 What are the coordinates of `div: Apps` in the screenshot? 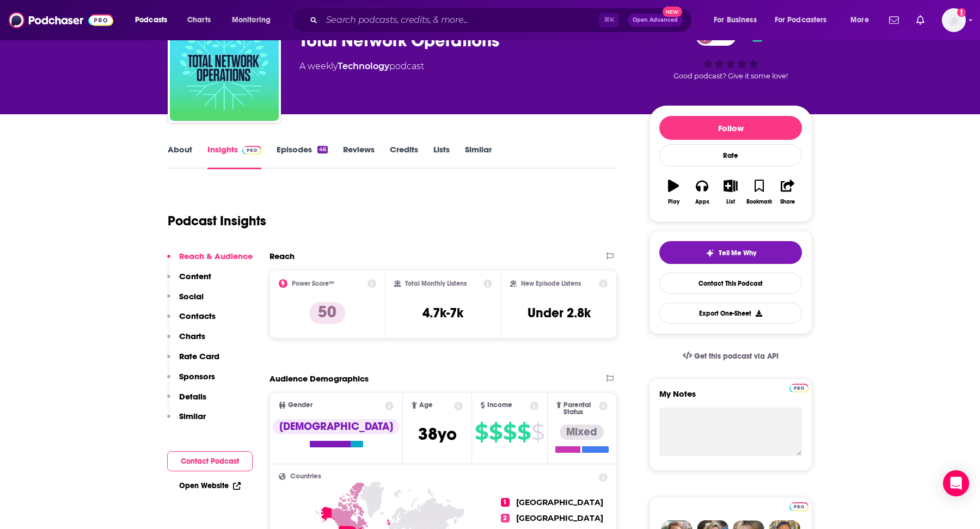 It's located at (703, 202).